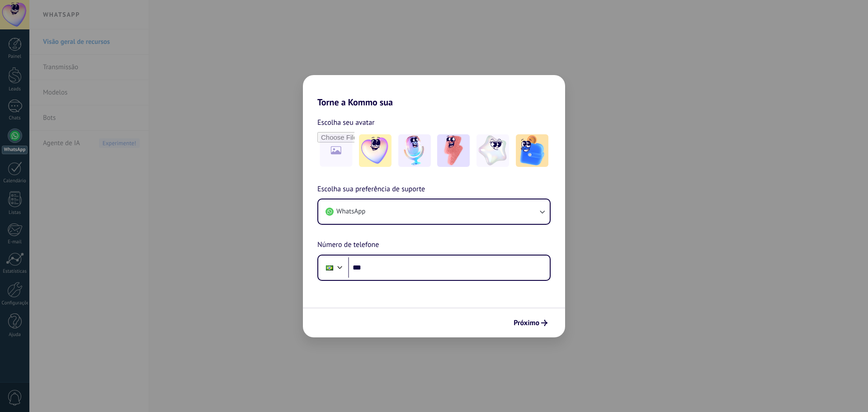 The width and height of the screenshot is (868, 412). What do you see at coordinates (527, 324) in the screenshot?
I see `span: Próximo` at bounding box center [527, 324].